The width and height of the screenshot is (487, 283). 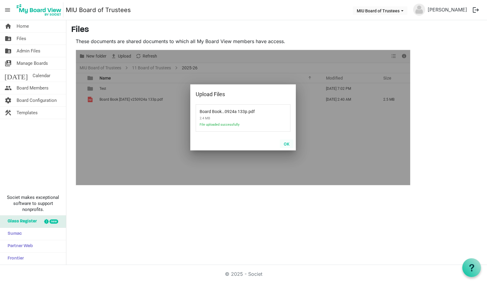 I want to click on span: Files, so click(x=21, y=39).